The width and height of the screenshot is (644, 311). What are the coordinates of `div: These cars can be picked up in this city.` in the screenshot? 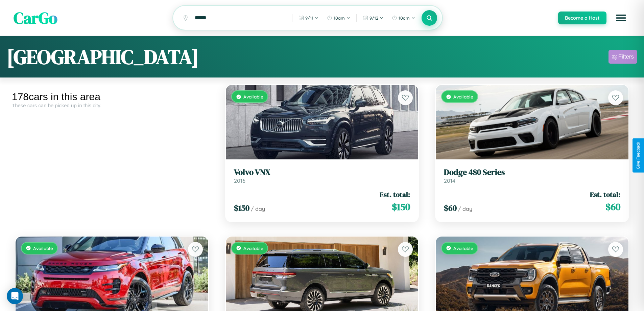 It's located at (112, 105).